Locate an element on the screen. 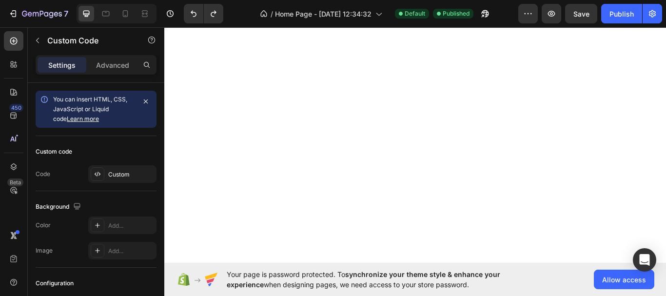  div: Open Intercom Messenger is located at coordinates (644, 260).